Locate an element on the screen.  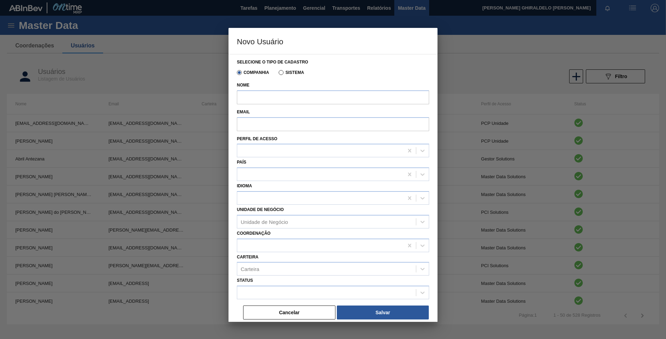
button: Cancelar is located at coordinates (289, 312).